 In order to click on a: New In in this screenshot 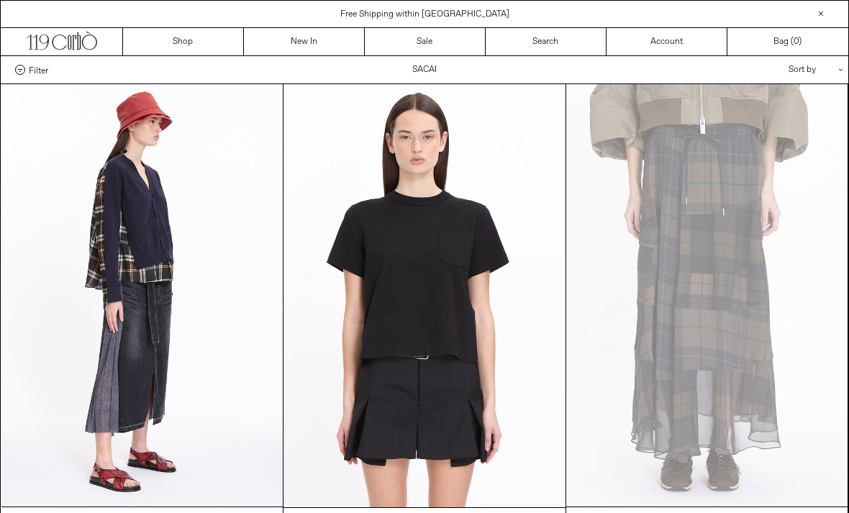, I will do `click(304, 42)`.